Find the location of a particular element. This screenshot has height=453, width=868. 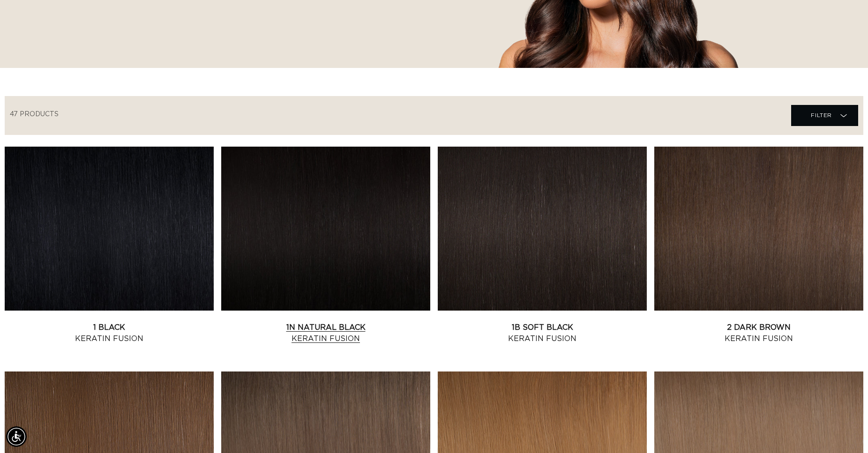

div: Accessibility Menu is located at coordinates (17, 437).